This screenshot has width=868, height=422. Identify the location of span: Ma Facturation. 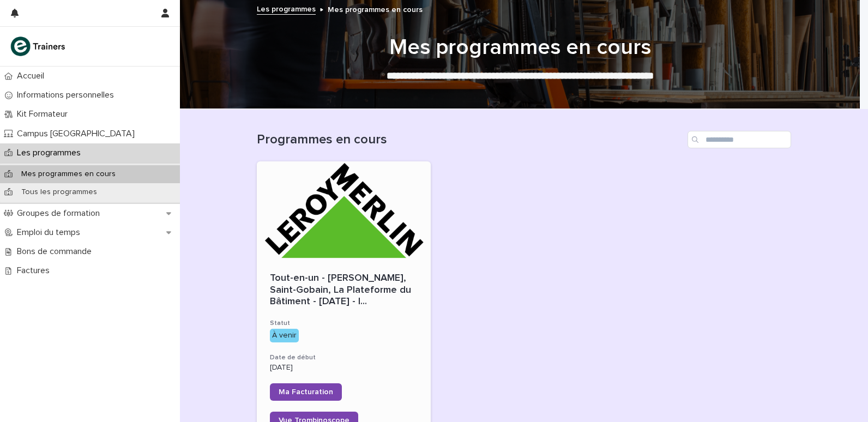
(306, 392).